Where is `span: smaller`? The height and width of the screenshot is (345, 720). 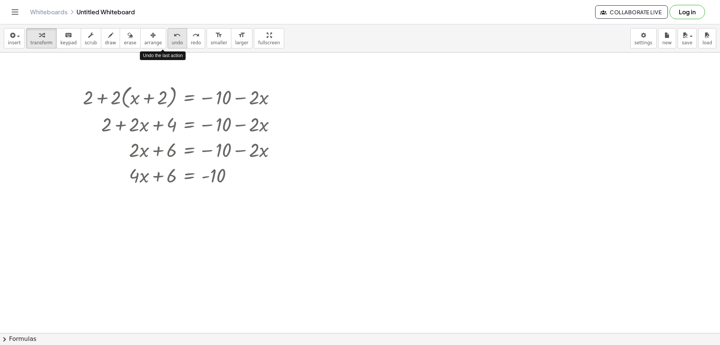
span: smaller is located at coordinates (219, 43).